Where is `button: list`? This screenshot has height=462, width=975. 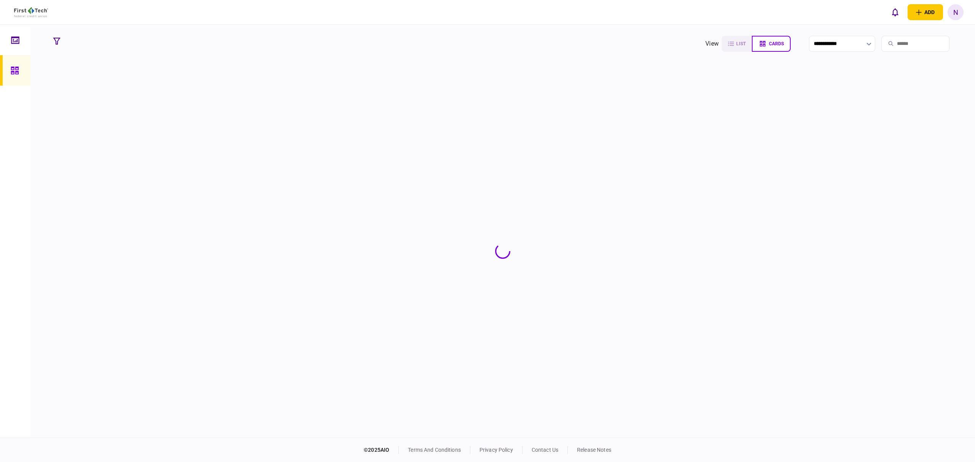 button: list is located at coordinates (736, 44).